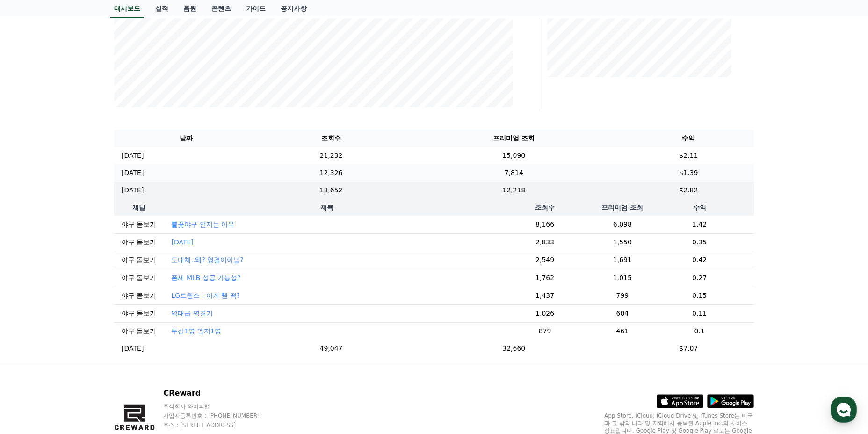 This screenshot has height=434, width=868. I want to click on span: 대화, so click(91, 315).